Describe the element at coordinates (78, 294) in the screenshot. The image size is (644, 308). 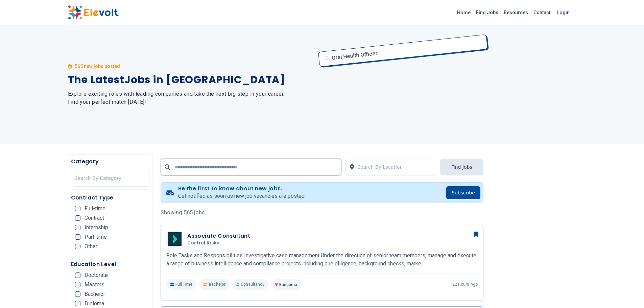
I see `input: Bachelor` at that location.